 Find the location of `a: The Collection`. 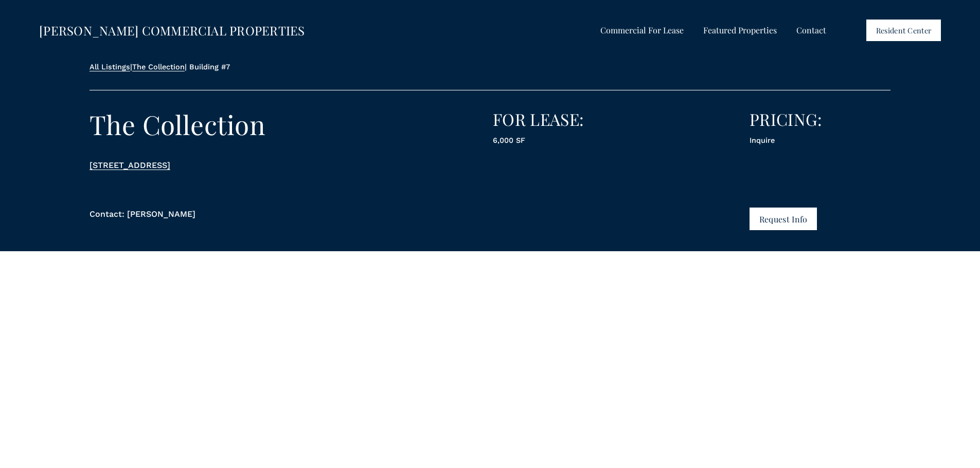

a: The Collection is located at coordinates (159, 67).